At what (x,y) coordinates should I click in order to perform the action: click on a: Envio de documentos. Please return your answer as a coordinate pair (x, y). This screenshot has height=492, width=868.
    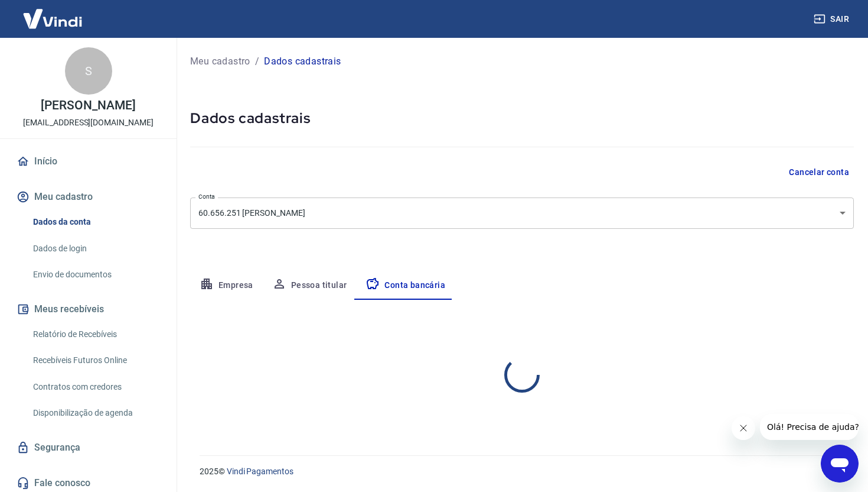
    Looking at the image, I should click on (95, 274).